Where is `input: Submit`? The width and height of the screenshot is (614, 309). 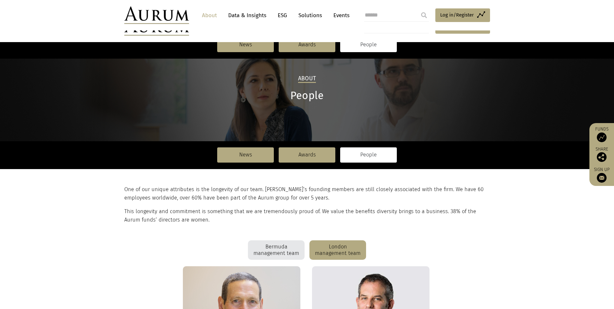 input: Submit is located at coordinates (424, 15).